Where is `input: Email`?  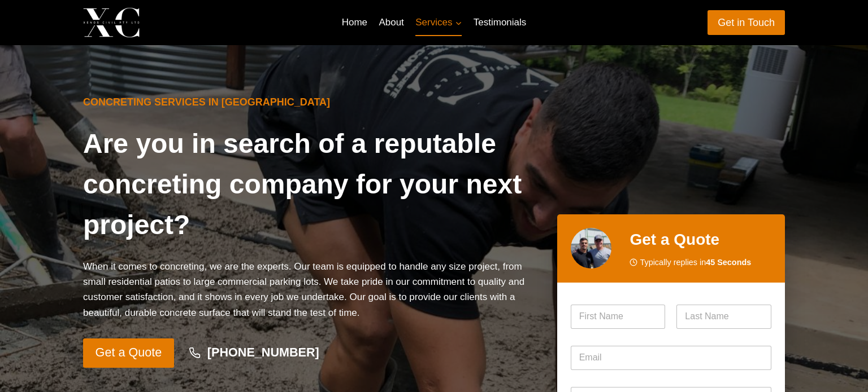 input: Email is located at coordinates (671, 358).